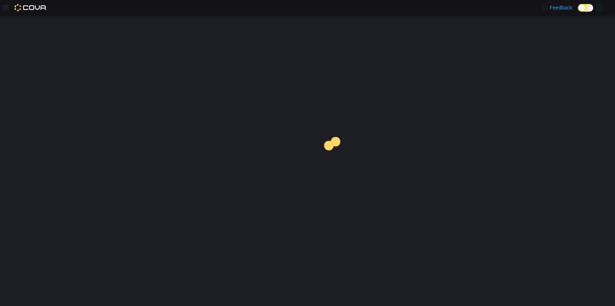 This screenshot has height=306, width=615. Describe the element at coordinates (335, 159) in the screenshot. I see `img: cova-loader` at that location.